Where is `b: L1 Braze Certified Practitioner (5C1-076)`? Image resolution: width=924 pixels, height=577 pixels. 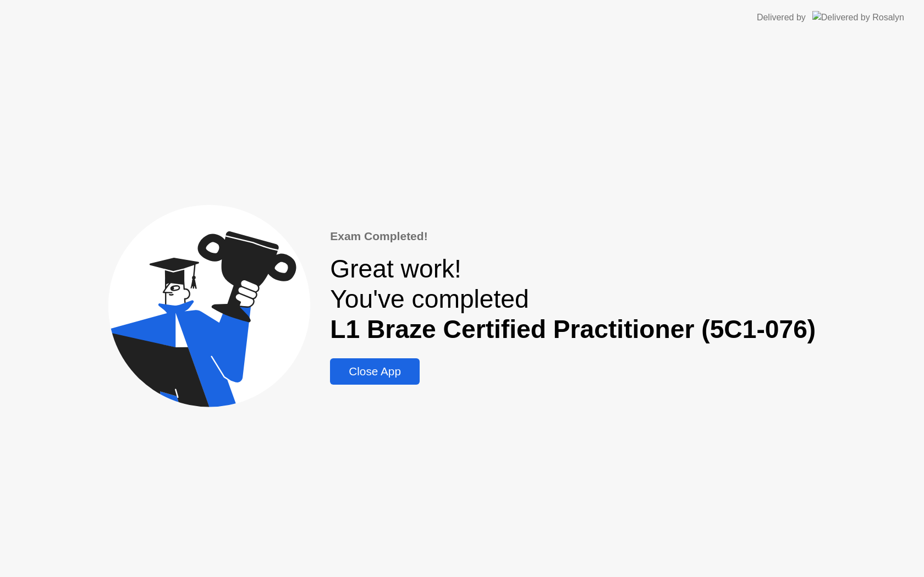 b: L1 Braze Certified Practitioner (5C1-076) is located at coordinates (572, 329).